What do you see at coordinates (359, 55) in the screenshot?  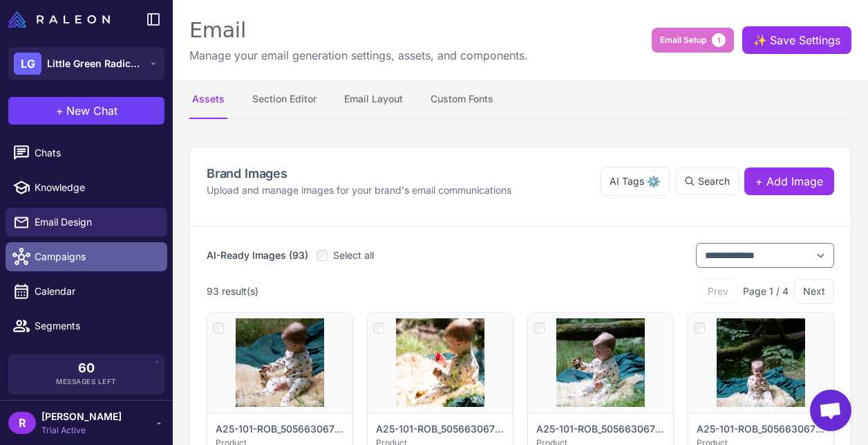 I see `p: Manage your email generation settings, assets, and components.` at bounding box center [359, 55].